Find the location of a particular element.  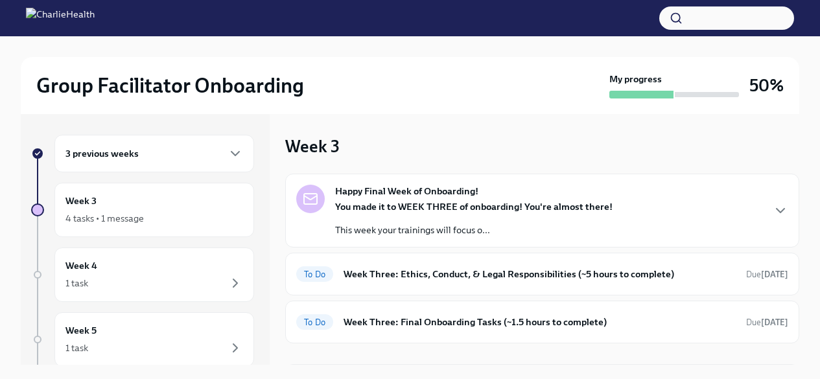

p: This week your trainings will focus o... is located at coordinates (474, 230).